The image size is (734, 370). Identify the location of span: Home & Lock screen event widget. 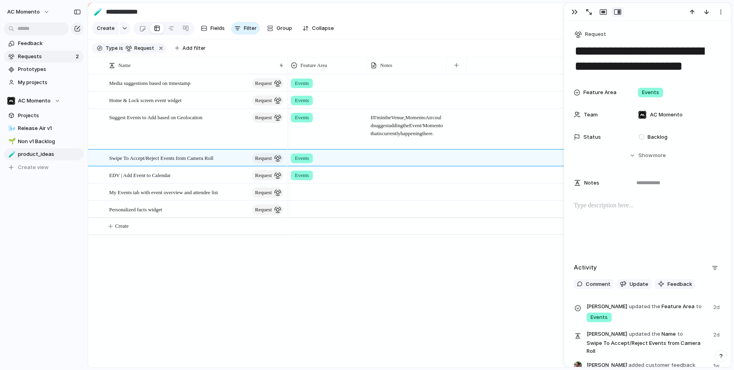
(145, 100).